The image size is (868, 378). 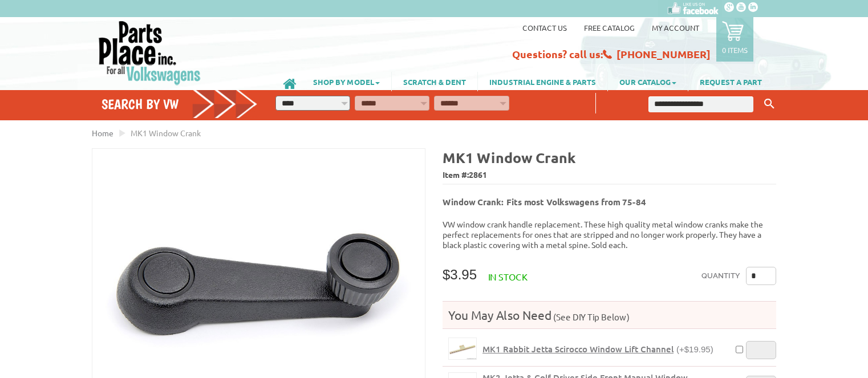 I want to click on a: Home, so click(x=103, y=133).